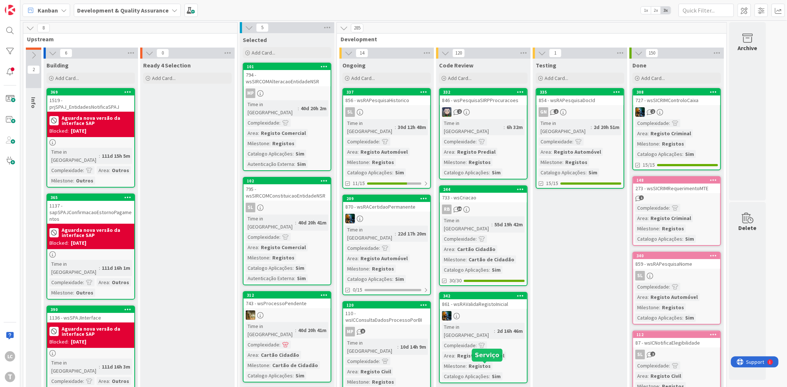 This screenshot has width=787, height=387. I want to click on div: 856 - wsRAPesquisaHistorico, so click(387, 100).